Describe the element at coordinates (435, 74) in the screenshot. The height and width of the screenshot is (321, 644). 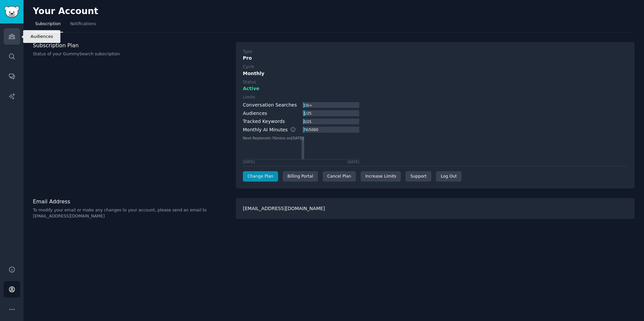
I see `div: Monthly` at that location.